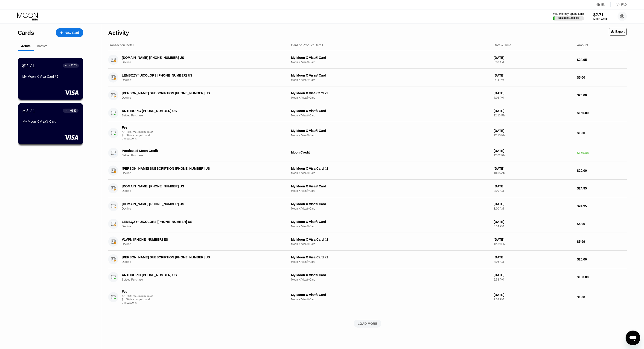 Image resolution: width=644 pixels, height=349 pixels. I want to click on div: Cards, so click(26, 33).